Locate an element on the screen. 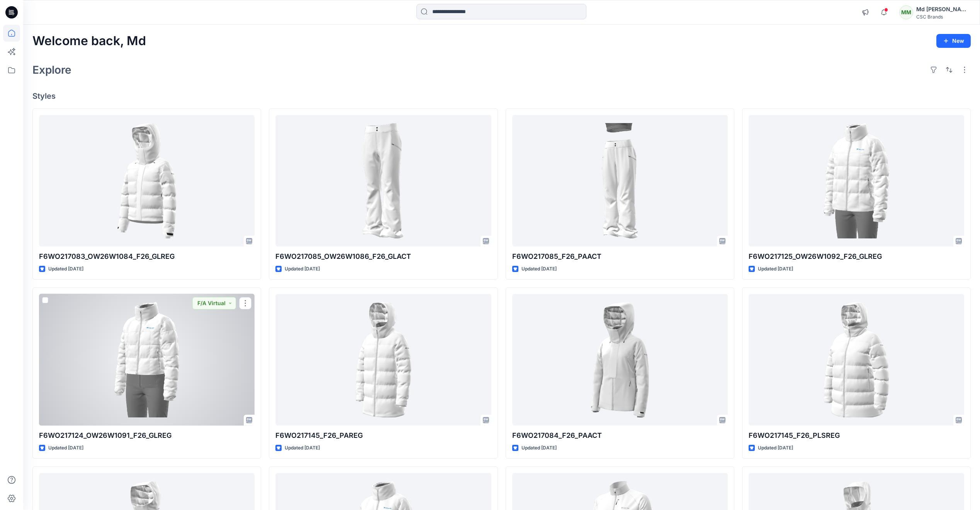 Image resolution: width=980 pixels, height=510 pixels. p: F6WO217084_F26_PAACT is located at coordinates (620, 436).